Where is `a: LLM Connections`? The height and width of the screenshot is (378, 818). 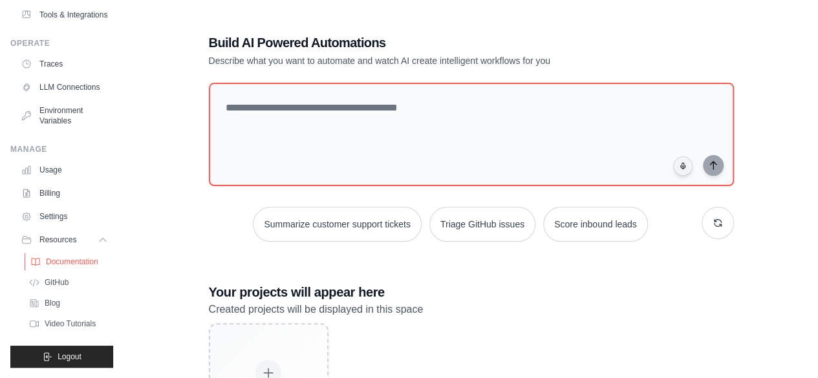
a: LLM Connections is located at coordinates (64, 87).